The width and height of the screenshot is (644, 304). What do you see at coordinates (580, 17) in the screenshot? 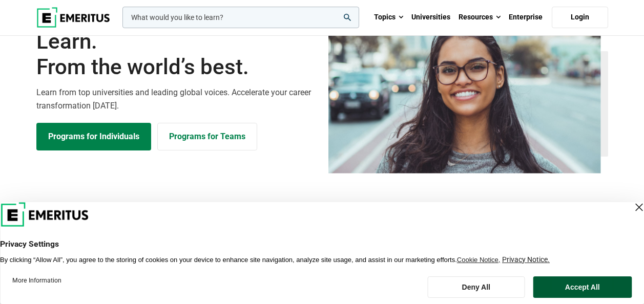
I see `a: Login` at bounding box center [580, 17].